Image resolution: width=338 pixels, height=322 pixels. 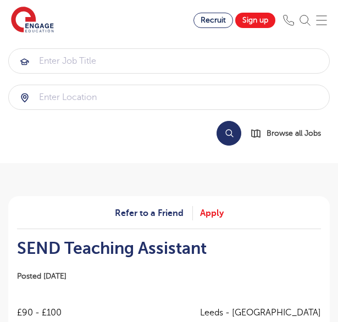 What do you see at coordinates (305, 20) in the screenshot?
I see `img: Search` at bounding box center [305, 20].